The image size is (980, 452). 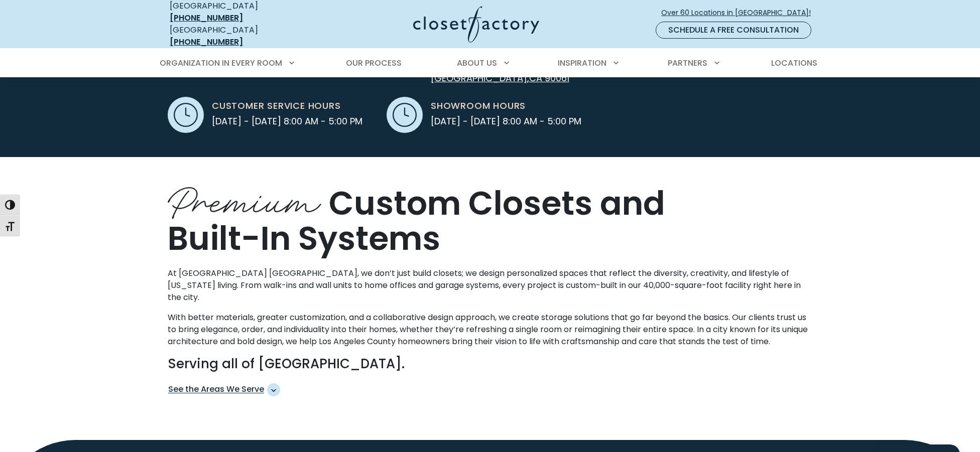 What do you see at coordinates (478, 105) in the screenshot?
I see `span: Showroom Hours` at bounding box center [478, 105].